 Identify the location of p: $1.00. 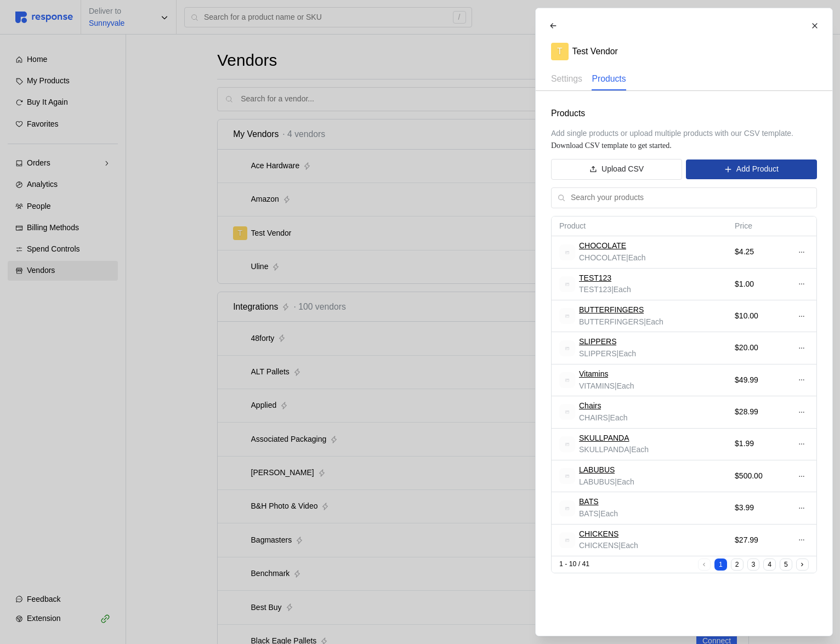
(757, 284).